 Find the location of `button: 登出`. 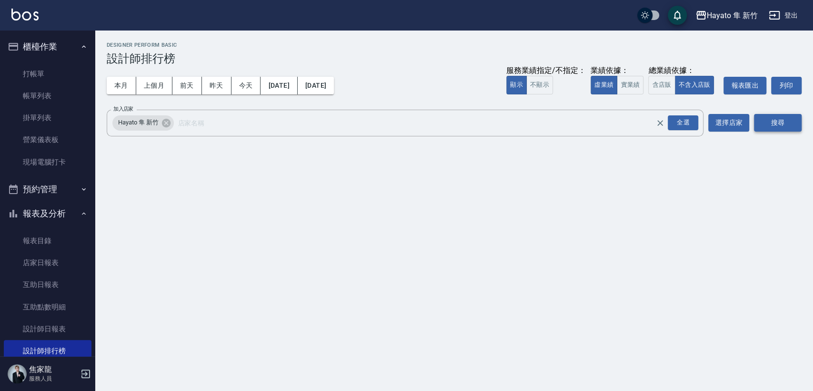

button: 登出 is located at coordinates (783, 15).